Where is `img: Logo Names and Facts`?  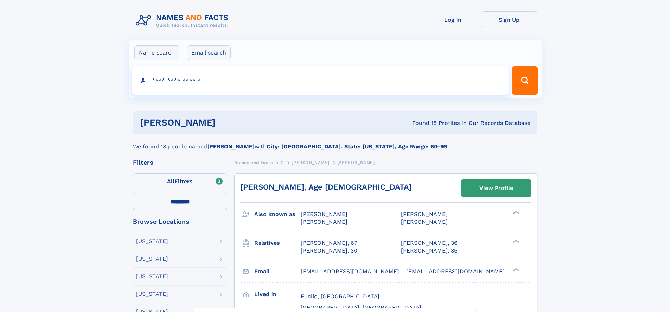 img: Logo Names and Facts is located at coordinates (184, 21).